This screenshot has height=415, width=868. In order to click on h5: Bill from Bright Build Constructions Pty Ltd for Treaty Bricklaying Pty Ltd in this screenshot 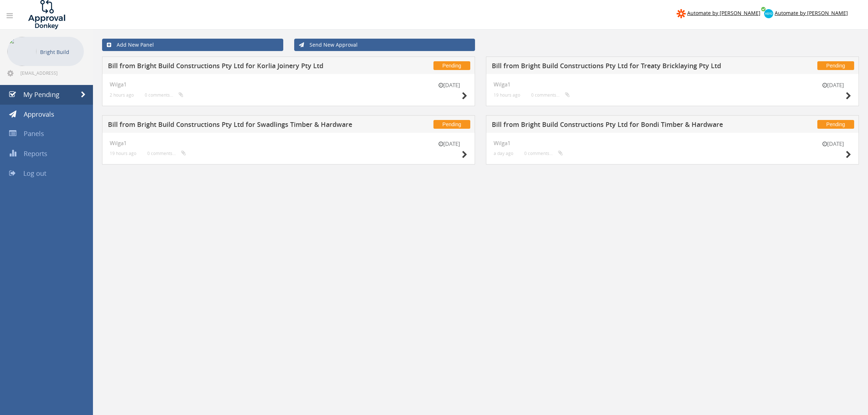, I will do `click(618, 67)`.